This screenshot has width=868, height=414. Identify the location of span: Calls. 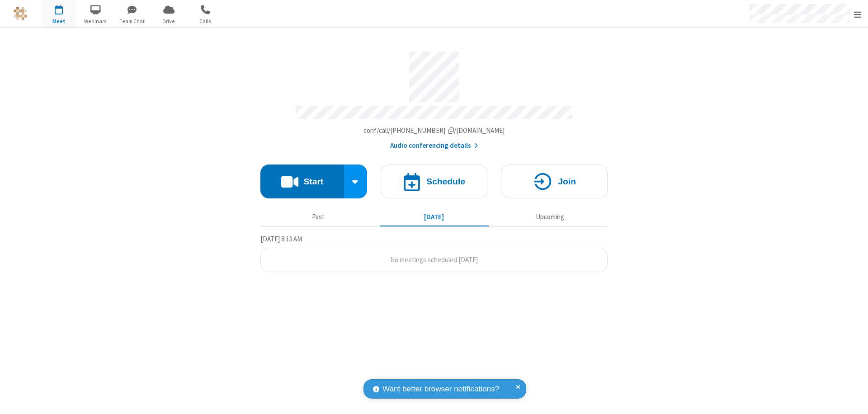
(205, 21).